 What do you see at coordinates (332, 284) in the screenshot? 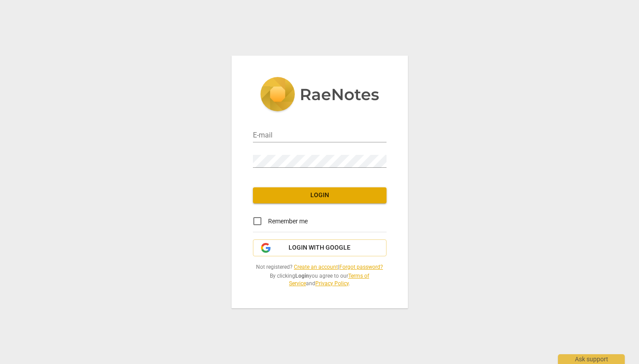
I see `a: Privacy Policy` at bounding box center [332, 284].